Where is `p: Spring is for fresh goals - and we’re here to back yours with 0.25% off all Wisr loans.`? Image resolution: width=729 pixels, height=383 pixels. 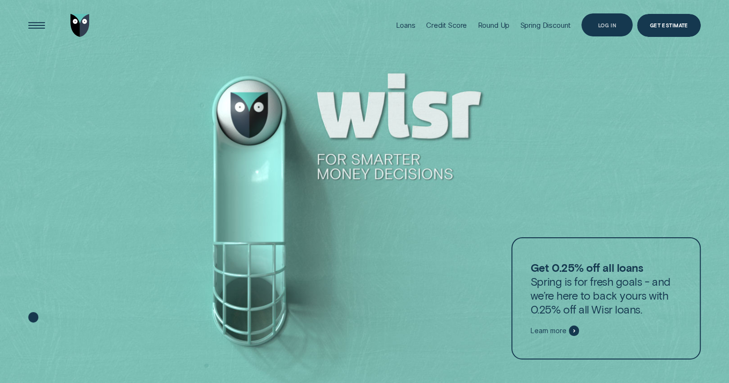 p: Spring is for fresh goals - and we’re here to back yours with 0.25% off all Wisr loans. is located at coordinates (607, 289).